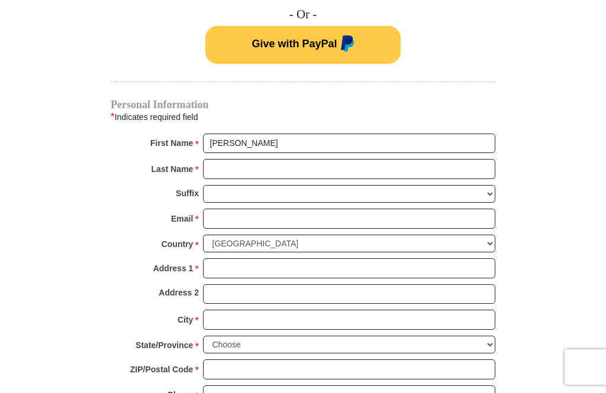  What do you see at coordinates (179, 293) in the screenshot?
I see `strong: Address 2` at bounding box center [179, 293].